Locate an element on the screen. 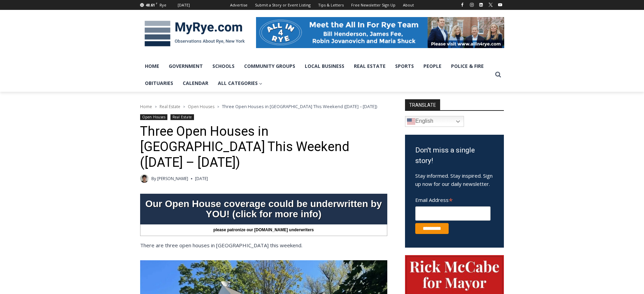 This screenshot has width=644, height=294. a: Our Open House coverage could be underwritten by YOU! (click for more info) please patronize our ... is located at coordinates (263, 215).